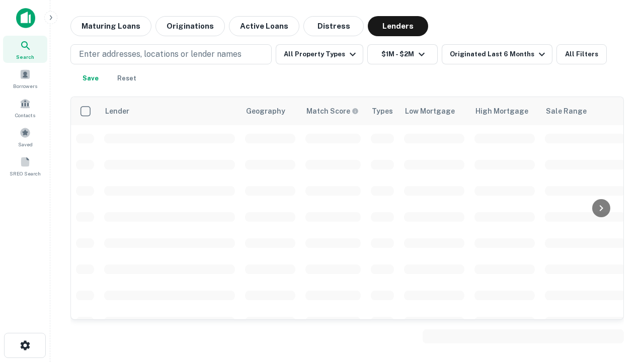 This screenshot has width=644, height=362. What do you see at coordinates (25, 115) in the screenshot?
I see `span: Contacts` at bounding box center [25, 115].